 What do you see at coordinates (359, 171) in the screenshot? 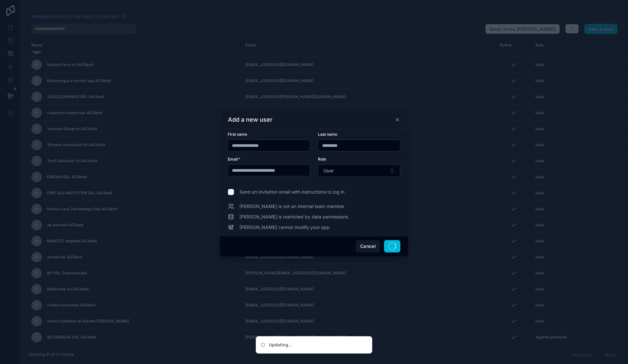
I see `button: Select Button` at bounding box center [359, 171].